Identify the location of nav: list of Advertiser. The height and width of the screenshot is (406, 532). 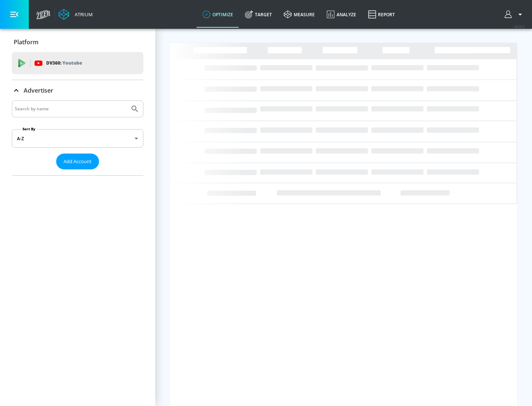
(78, 173).